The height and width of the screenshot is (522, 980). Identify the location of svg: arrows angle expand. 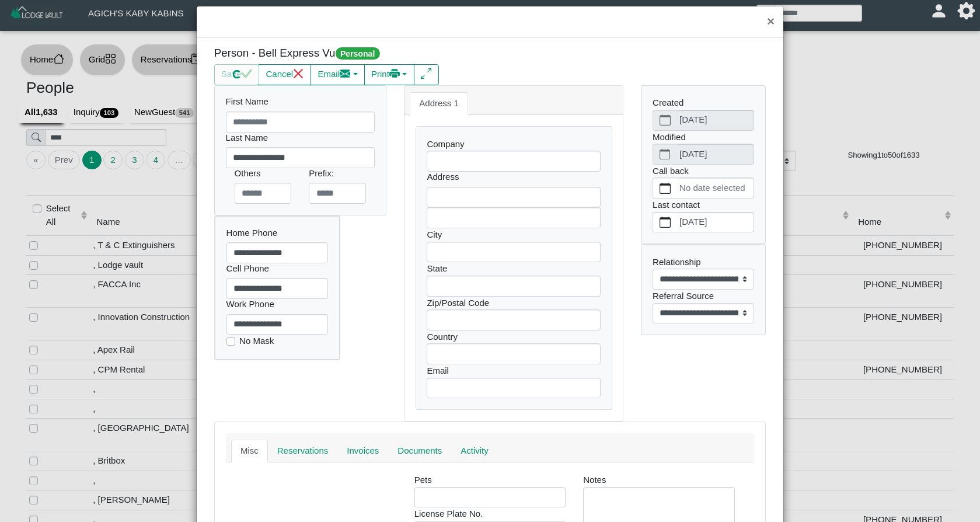
(426, 73).